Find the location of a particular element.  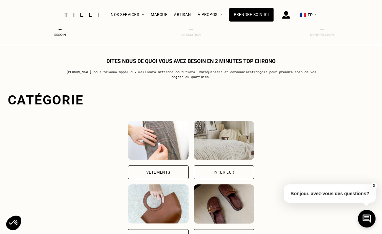

div: Vêtements is located at coordinates (158, 172).